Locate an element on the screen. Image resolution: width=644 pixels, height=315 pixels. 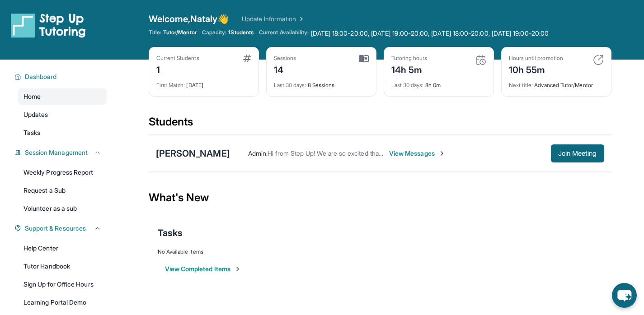
a: Volunteer as a sub is located at coordinates (62, 208).